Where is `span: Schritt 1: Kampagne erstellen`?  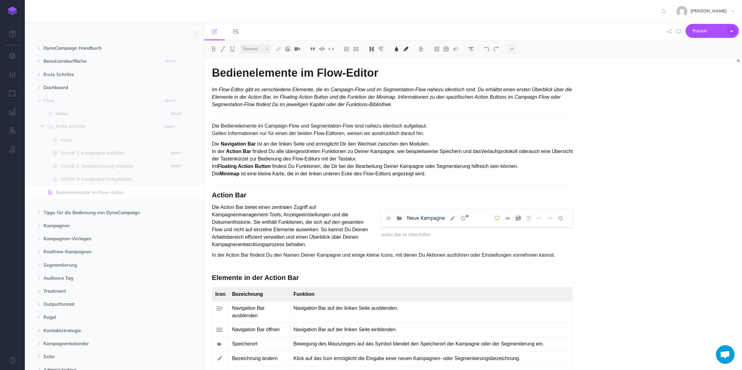
span: Schritt 1: Kampagne erstellen is located at coordinates (114, 153).